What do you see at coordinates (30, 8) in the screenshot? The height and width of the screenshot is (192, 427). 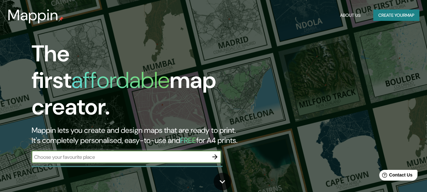 I see `span: Contact Us` at bounding box center [30, 8].